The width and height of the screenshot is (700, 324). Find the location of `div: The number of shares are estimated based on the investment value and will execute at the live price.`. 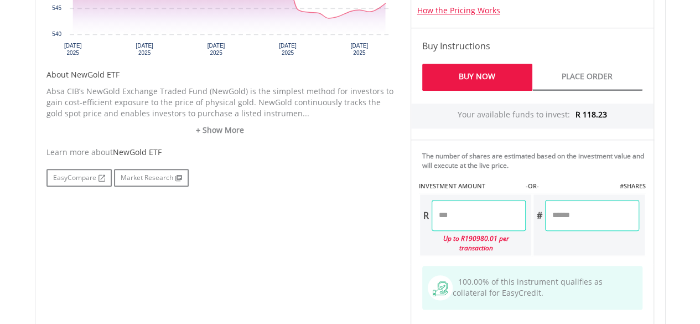

div: The number of shares are estimated based on the investment value and will execute at the live price. is located at coordinates (536, 161).